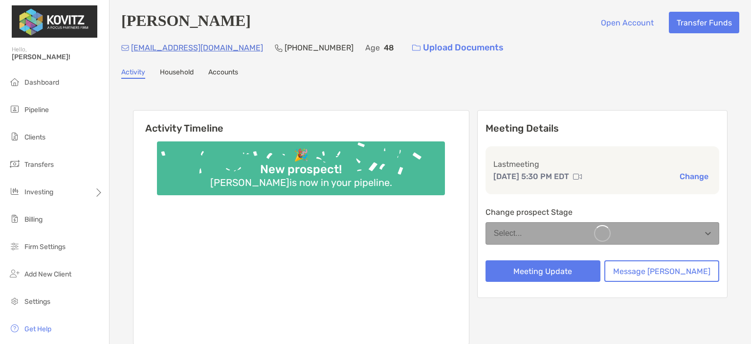 Image resolution: width=751 pixels, height=344 pixels. Describe the element at coordinates (45, 246) in the screenshot. I see `span: Firm Settings` at that location.